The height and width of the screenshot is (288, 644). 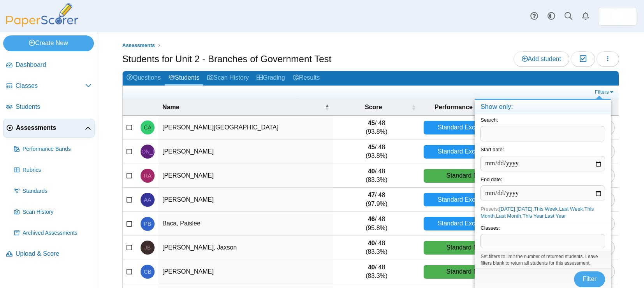 What do you see at coordinates (53, 107) in the screenshot?
I see `span: Students` at bounding box center [53, 107].